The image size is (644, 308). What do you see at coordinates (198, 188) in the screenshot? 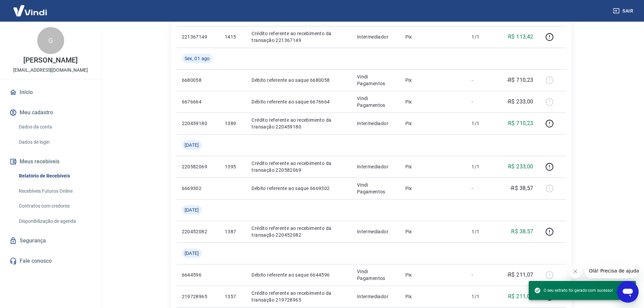
I see `p: 6669302` at bounding box center [198, 188].